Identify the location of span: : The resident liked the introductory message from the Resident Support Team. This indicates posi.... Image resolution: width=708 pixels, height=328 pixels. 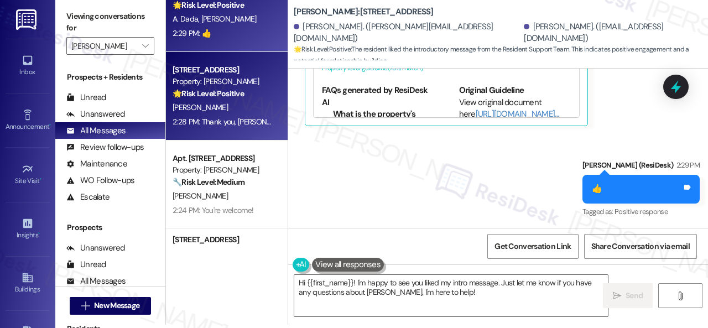
(501, 55).